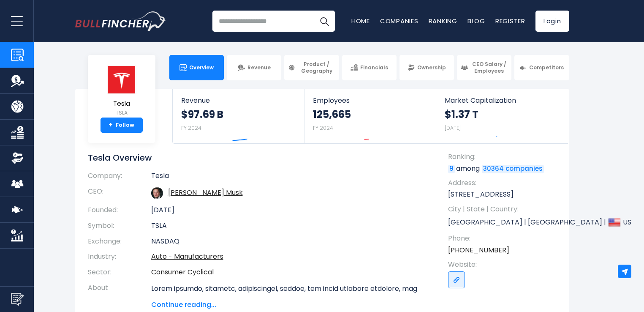  Describe the element at coordinates (121, 125) in the screenshot. I see `a: +Follow` at that location.